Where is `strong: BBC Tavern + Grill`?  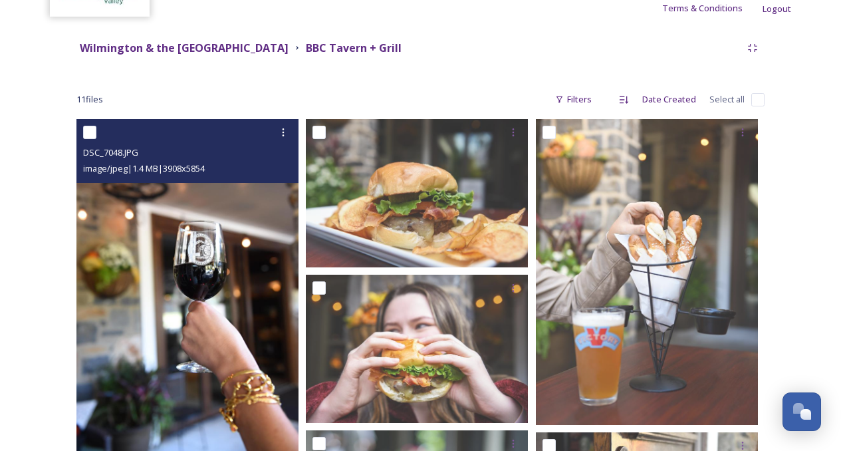 strong: BBC Tavern + Grill is located at coordinates (354, 48).